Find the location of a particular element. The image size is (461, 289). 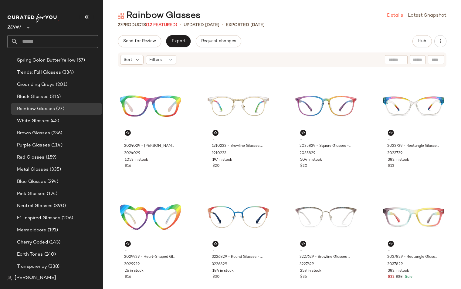

span: 504 in stock is located at coordinates (311, 160).